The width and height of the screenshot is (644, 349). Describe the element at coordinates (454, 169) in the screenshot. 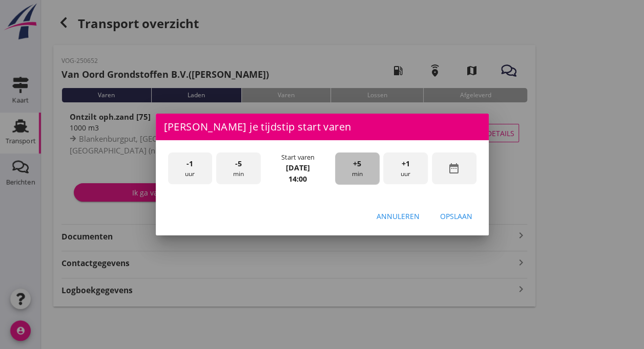

I see `i: date_range` at that location.